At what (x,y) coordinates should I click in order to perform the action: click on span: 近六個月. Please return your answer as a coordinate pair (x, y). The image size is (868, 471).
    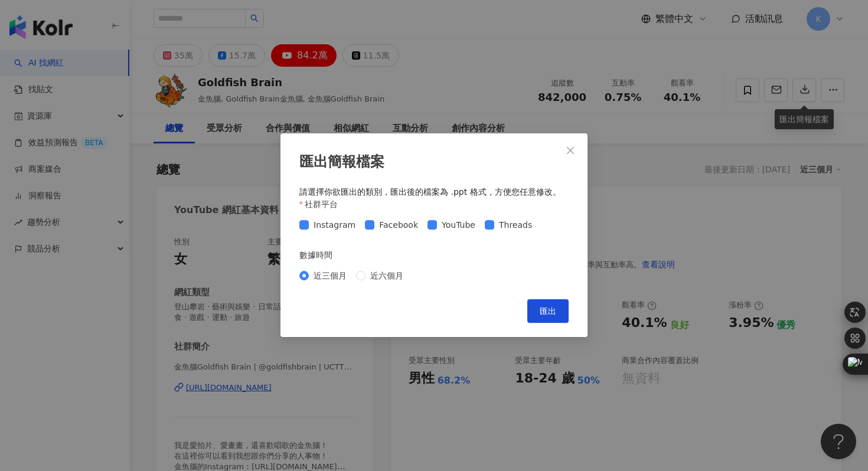
    Looking at the image, I should click on (387, 276).